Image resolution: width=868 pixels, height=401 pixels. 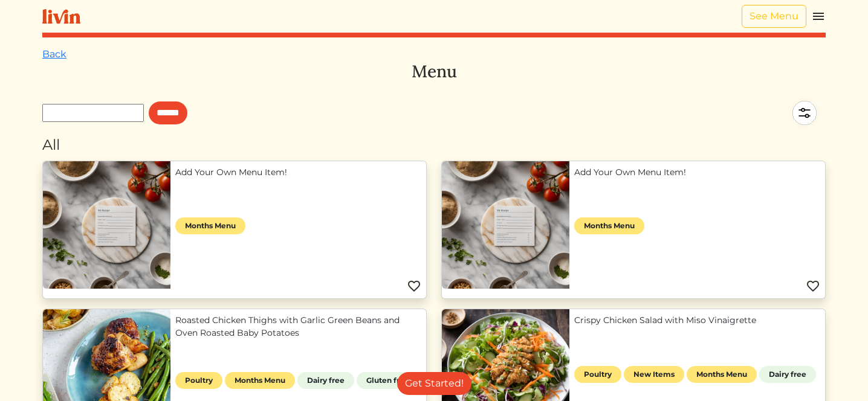 What do you see at coordinates (774, 17) in the screenshot?
I see `a: See Menu` at bounding box center [774, 17].